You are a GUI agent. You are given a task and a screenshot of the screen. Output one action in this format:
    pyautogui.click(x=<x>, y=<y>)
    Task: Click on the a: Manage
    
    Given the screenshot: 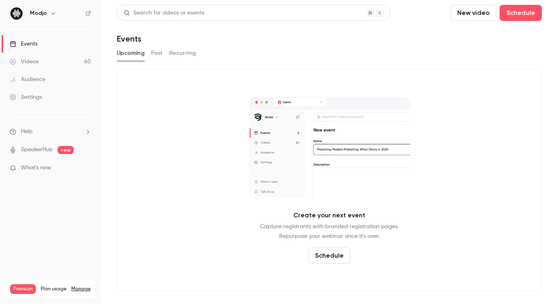 What is the action you would take?
    pyautogui.click(x=81, y=289)
    